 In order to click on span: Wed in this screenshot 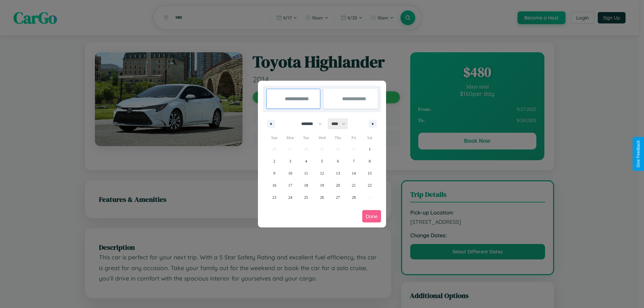, I will do `click(322, 137)`.